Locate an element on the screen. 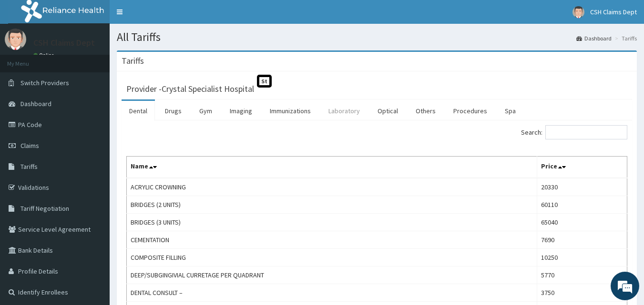 The height and width of the screenshot is (305, 644). a: Spa is located at coordinates (510, 111).